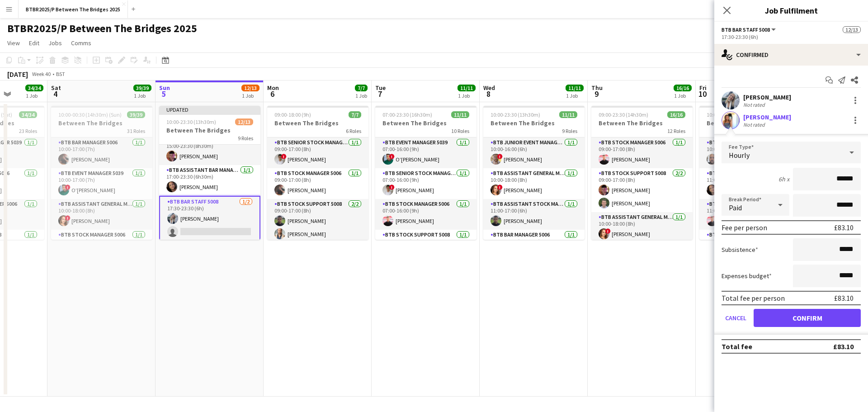  What do you see at coordinates (55, 43) in the screenshot?
I see `span: Jobs` at bounding box center [55, 43].